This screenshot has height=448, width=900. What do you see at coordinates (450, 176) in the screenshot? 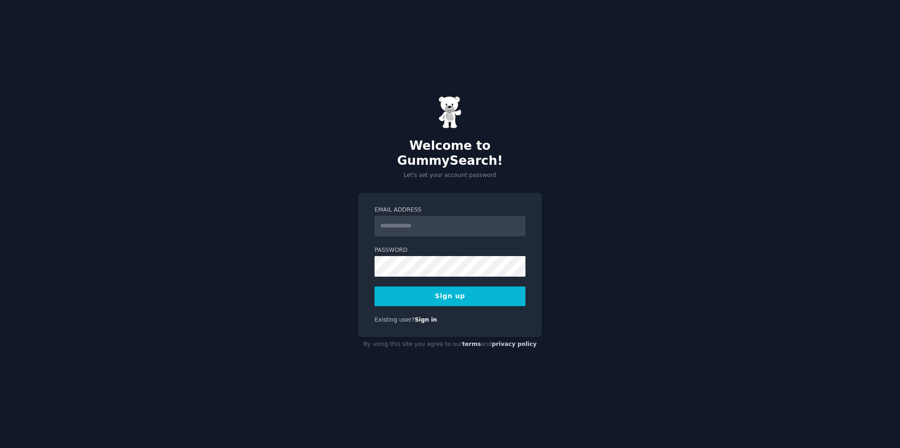
I see `p: Let's set your account password` at bounding box center [450, 176].